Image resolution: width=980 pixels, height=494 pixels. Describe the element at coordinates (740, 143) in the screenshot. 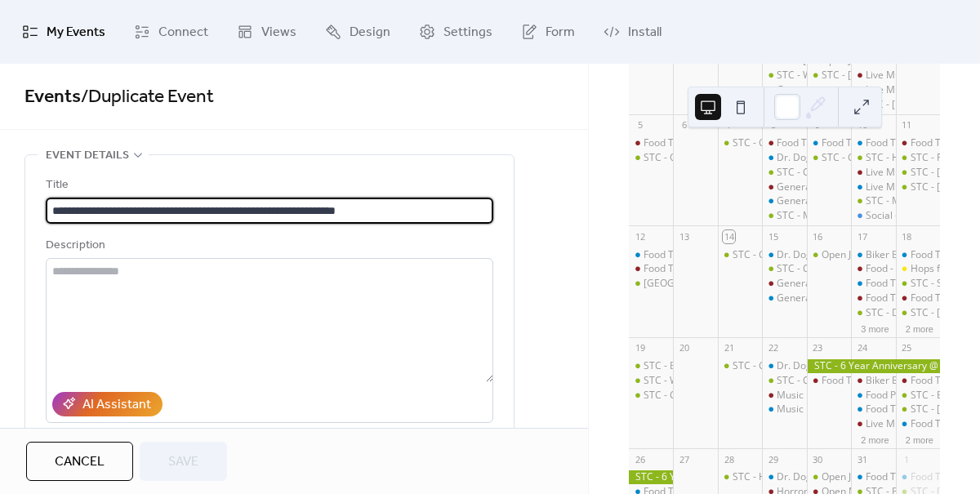

I see `div: STC - General Knowledge Trivia @ Tue Oct 7, 2025 7pm - 9pm (CDT)` at that location.